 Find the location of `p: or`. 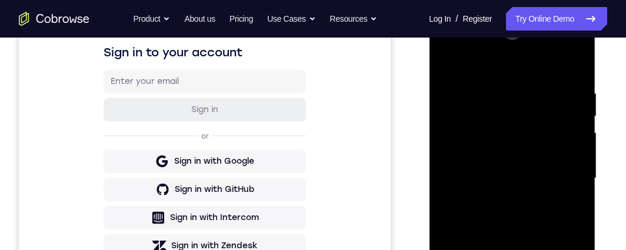

p: or is located at coordinates (186, 173).